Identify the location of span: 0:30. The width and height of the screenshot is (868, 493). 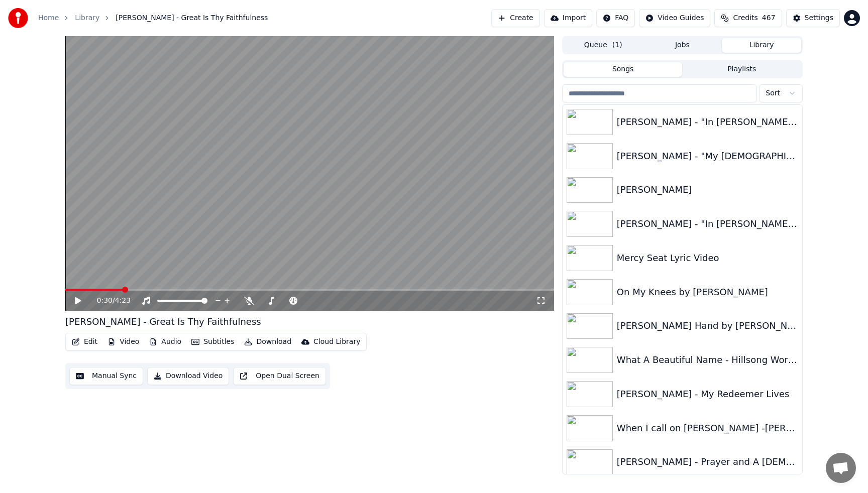
(105, 301).